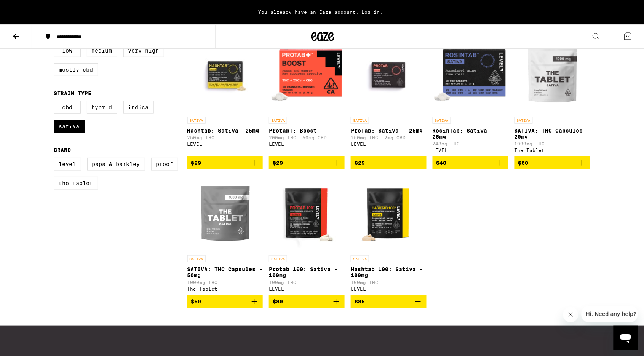 The width and height of the screenshot is (644, 356). I want to click on p: ProTab: Sativa - 25mg, so click(389, 131).